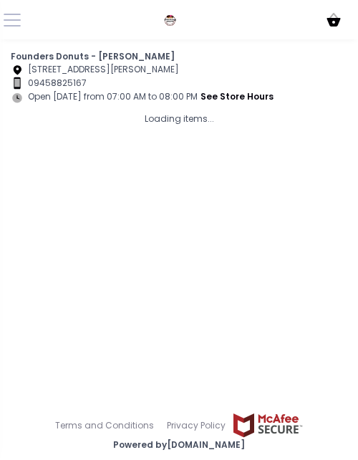 The image size is (358, 460). Describe the element at coordinates (268, 425) in the screenshot. I see `img: mcafee-secure` at that location.